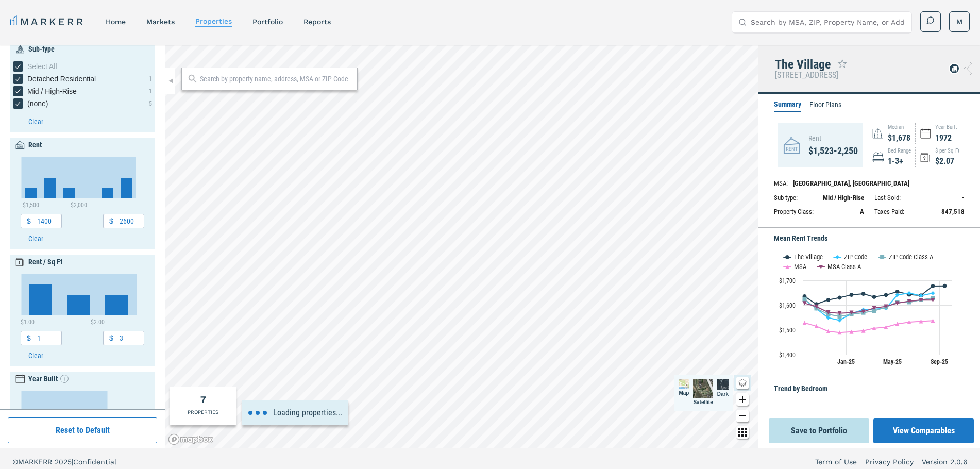  What do you see at coordinates (889, 212) in the screenshot?
I see `div: Taxes Paid :` at bounding box center [889, 212].